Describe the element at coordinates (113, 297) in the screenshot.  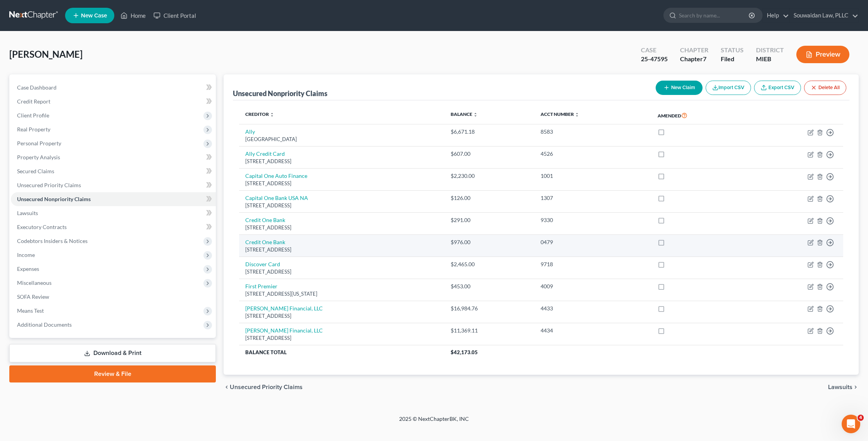
I see `a: SOFA Review` at that location.